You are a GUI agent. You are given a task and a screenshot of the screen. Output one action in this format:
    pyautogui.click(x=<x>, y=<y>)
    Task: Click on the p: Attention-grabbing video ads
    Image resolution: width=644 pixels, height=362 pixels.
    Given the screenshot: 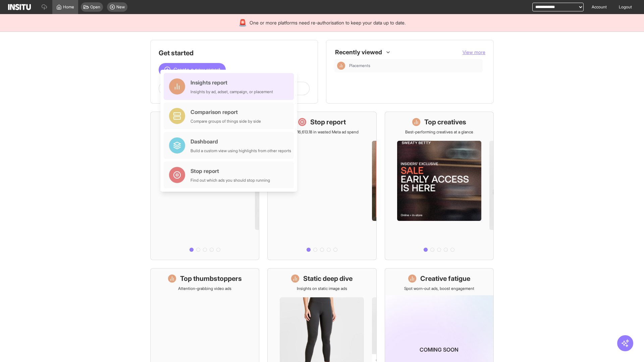 What is the action you would take?
    pyautogui.click(x=205, y=289)
    